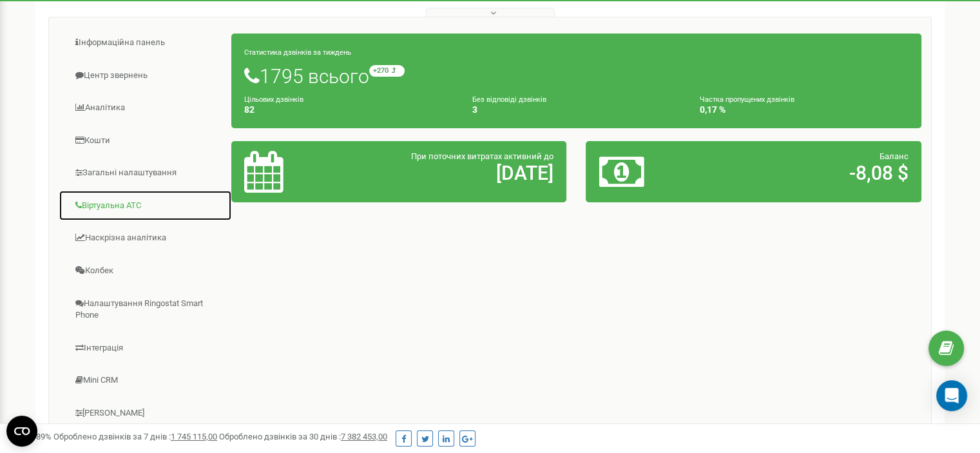 This screenshot has height=453, width=980. What do you see at coordinates (145, 75) in the screenshot?
I see `a: Центр звернень` at bounding box center [145, 75].